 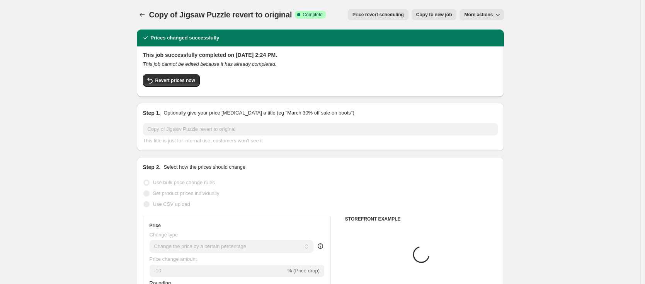 I want to click on div: help, so click(x=321, y=246).